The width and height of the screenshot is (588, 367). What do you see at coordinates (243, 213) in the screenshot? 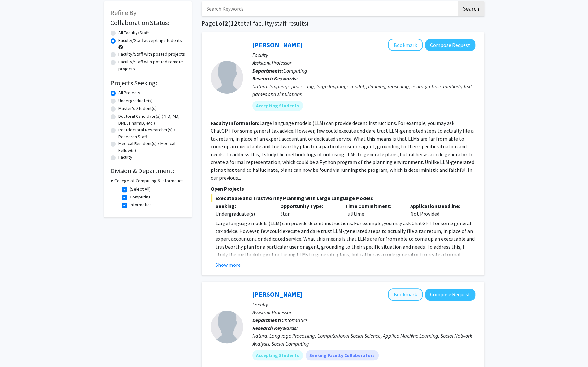
I see `div: Undergraduate(s)` at bounding box center [243, 213].